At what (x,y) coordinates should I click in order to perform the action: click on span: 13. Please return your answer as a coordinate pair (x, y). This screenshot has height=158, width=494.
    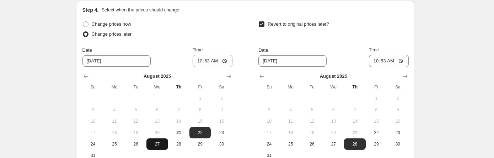
    Looking at the image, I should click on (157, 121).